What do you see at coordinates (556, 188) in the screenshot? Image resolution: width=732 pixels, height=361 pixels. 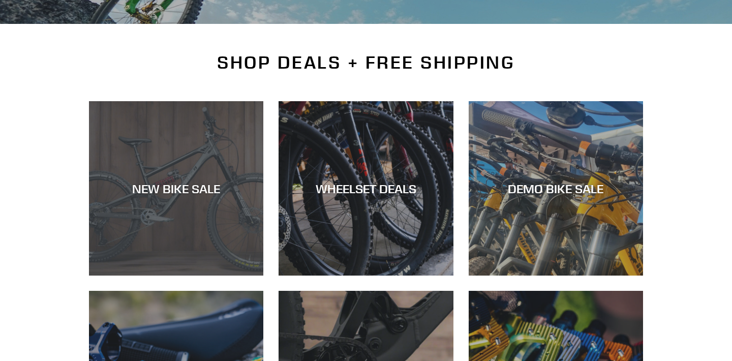 I see `div: DEMO BIKE SALE` at bounding box center [556, 188].